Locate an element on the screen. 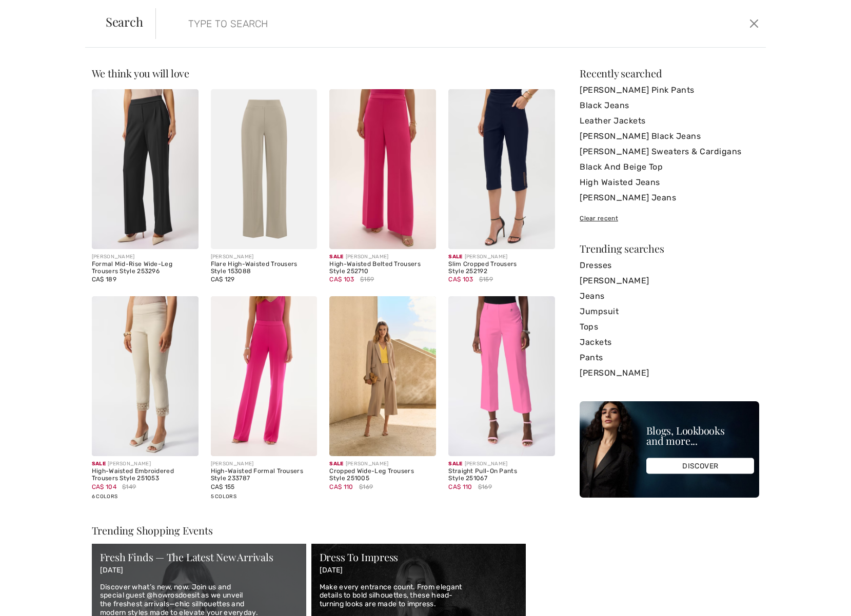 This screenshot has width=851, height=616. a: Straight Pull-On Pants Style 251067. Bubble gum is located at coordinates (501, 376).